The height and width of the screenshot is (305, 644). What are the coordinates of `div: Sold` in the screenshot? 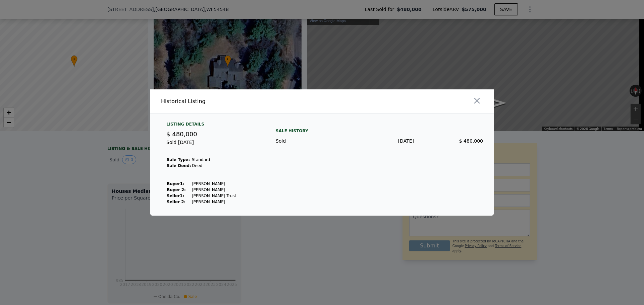 It's located at (310, 141).